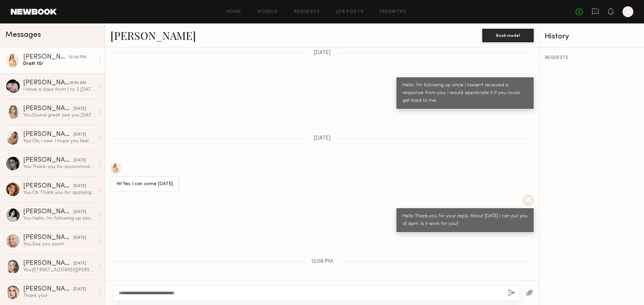 This screenshot has width=644, height=305. Describe the element at coordinates (59, 64) in the screenshot. I see `div: Draft: 10/` at that location.